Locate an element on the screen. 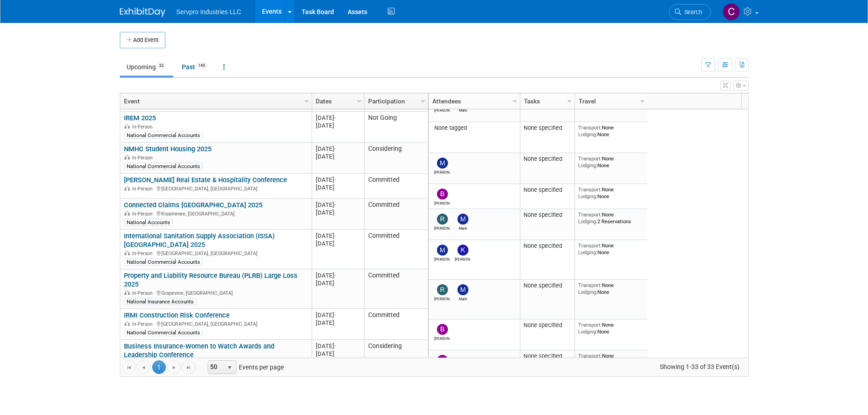  a: Upcoming33 is located at coordinates (147, 67).